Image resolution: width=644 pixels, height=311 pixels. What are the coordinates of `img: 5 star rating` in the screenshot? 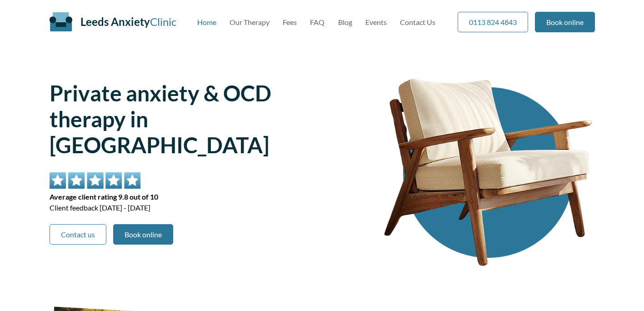 It's located at (95, 180).